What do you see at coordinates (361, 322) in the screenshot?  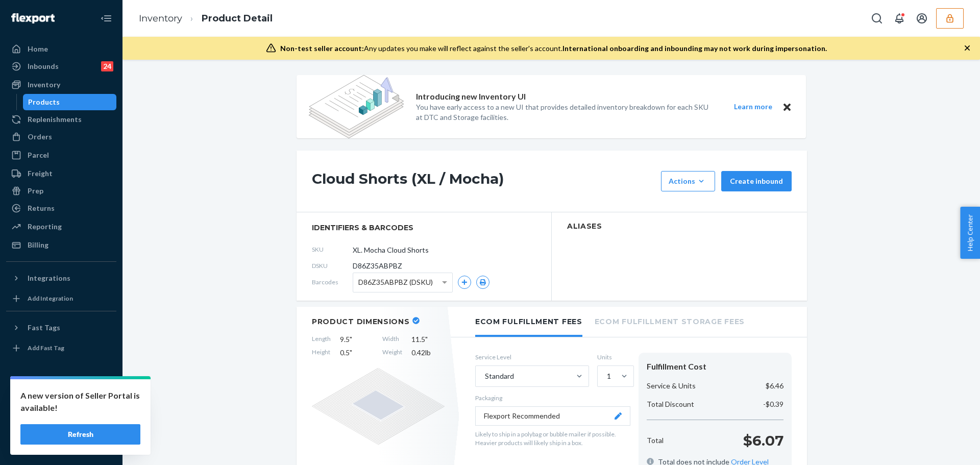 I see `h2: Product Dimensions` at bounding box center [361, 322].